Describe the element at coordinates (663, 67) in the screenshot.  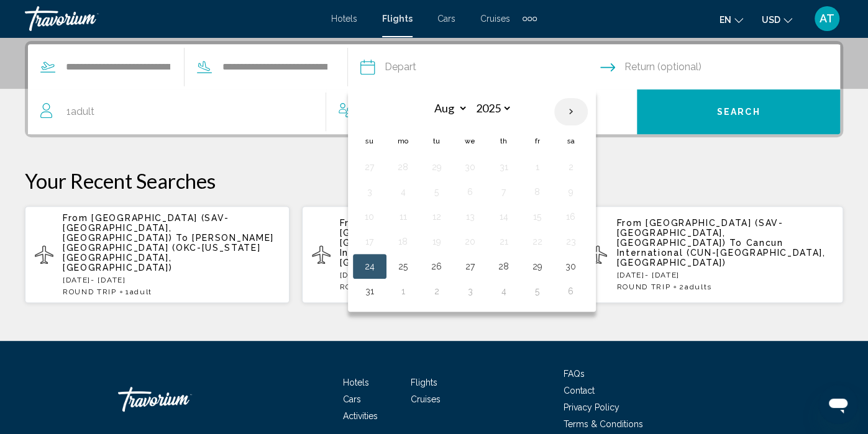
I see `span: Return (optional)` at that location.